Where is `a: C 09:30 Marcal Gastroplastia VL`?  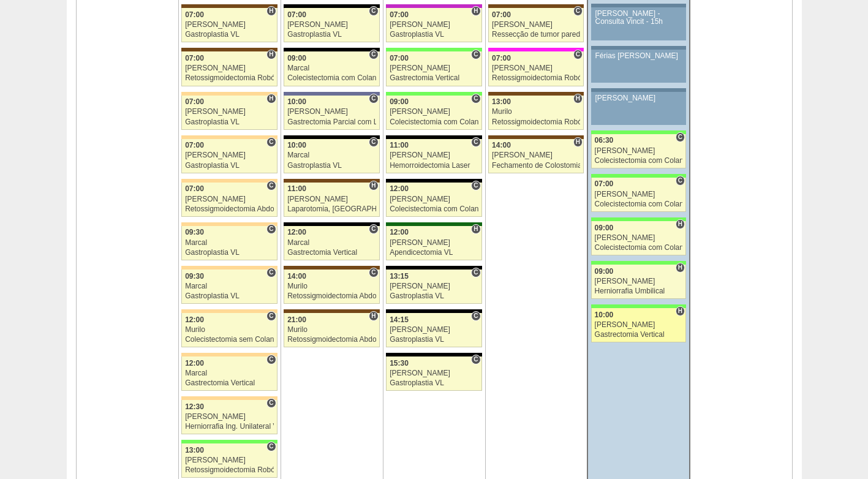 a: C 09:30 Marcal Gastroplastia VL is located at coordinates (229, 243).